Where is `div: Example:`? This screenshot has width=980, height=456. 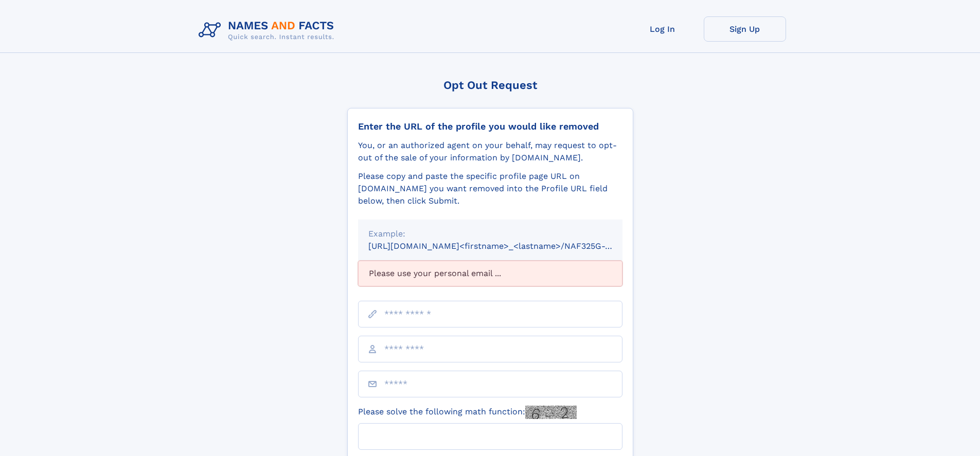 div: Example: is located at coordinates (490, 234).